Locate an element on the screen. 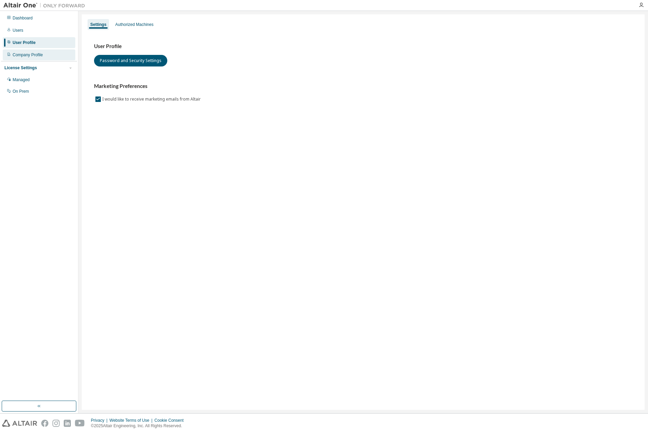 The image size is (648, 433). div: Authorized Machines is located at coordinates (134, 25).